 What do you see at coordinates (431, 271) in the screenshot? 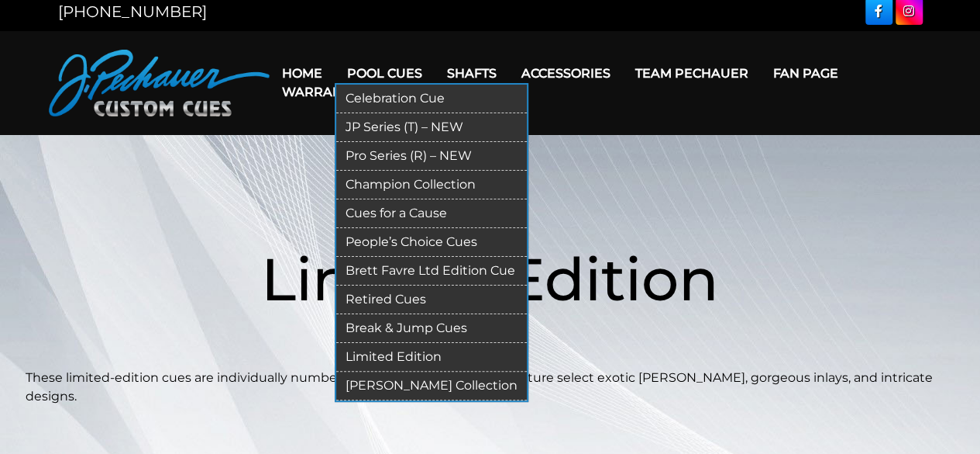
I see `a: Brett Favre Ltd Edition Cue` at bounding box center [431, 271].